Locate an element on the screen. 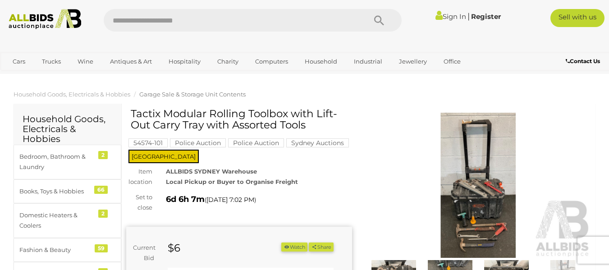 This screenshot has width=609, height=270. img: Allbids.com.au is located at coordinates (45, 19).